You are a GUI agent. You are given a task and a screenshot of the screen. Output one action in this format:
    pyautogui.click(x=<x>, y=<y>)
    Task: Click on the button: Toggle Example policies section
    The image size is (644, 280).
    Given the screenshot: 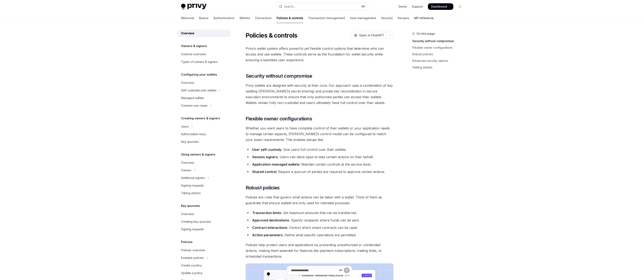 What is the action you would take?
    pyautogui.click(x=204, y=258)
    